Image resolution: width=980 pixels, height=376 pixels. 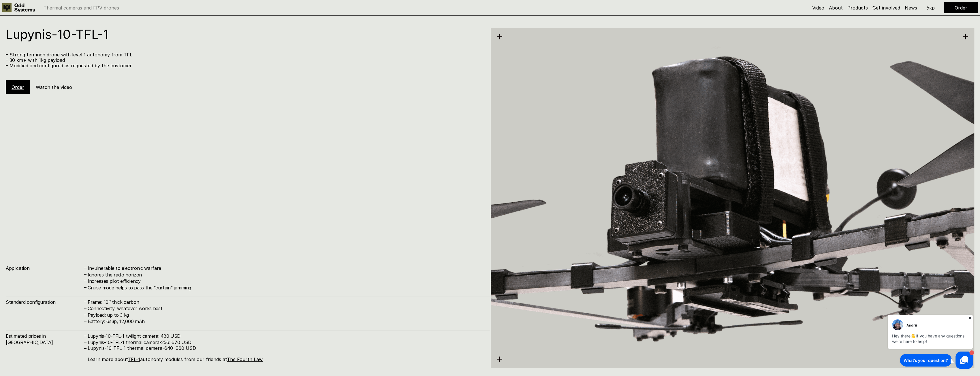 What do you see at coordinates (910, 8) in the screenshot?
I see `a: News` at bounding box center [910, 8].